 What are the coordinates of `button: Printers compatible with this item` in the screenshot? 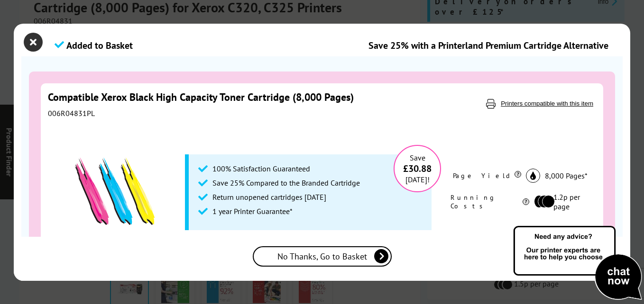 It's located at (547, 103).